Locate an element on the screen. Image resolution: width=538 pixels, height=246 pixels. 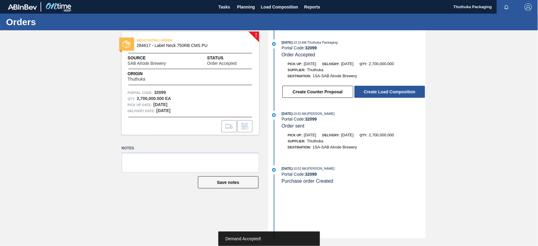
strong: 2,700,000.000 EA is located at coordinates (154, 98).